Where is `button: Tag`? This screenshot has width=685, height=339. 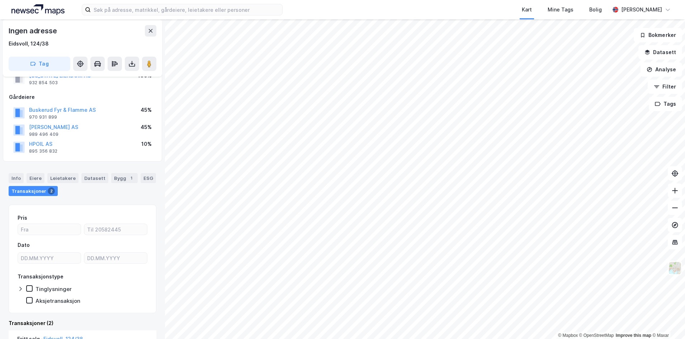
button: Tag is located at coordinates (39, 64).